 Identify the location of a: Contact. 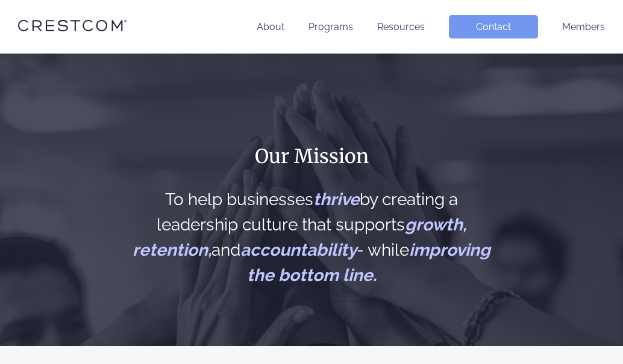
(494, 26).